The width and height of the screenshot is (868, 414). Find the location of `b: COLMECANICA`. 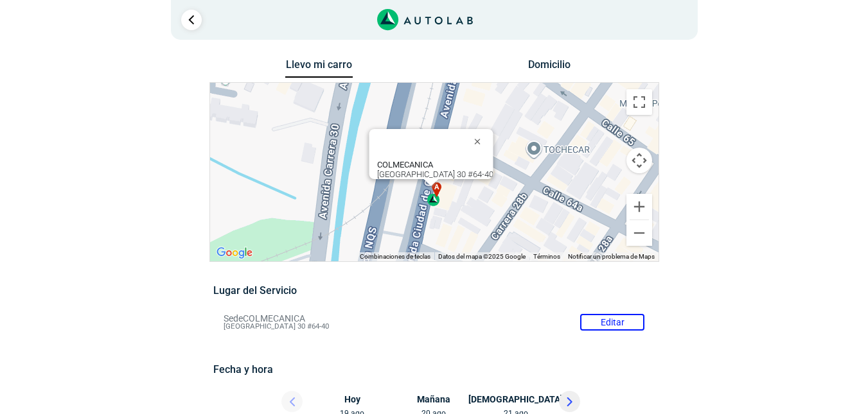

b: COLMECANICA is located at coordinates (404, 164).